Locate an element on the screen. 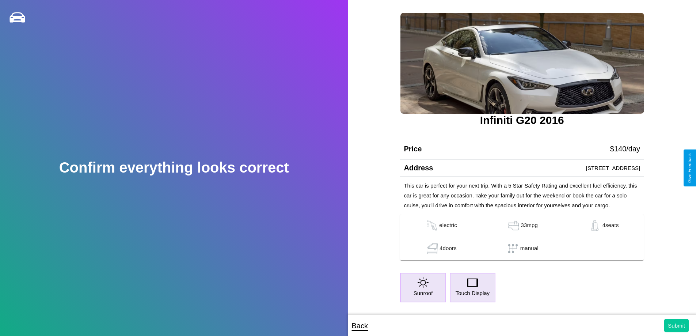 The image size is (696, 336). p: 4 seats is located at coordinates (610, 226).